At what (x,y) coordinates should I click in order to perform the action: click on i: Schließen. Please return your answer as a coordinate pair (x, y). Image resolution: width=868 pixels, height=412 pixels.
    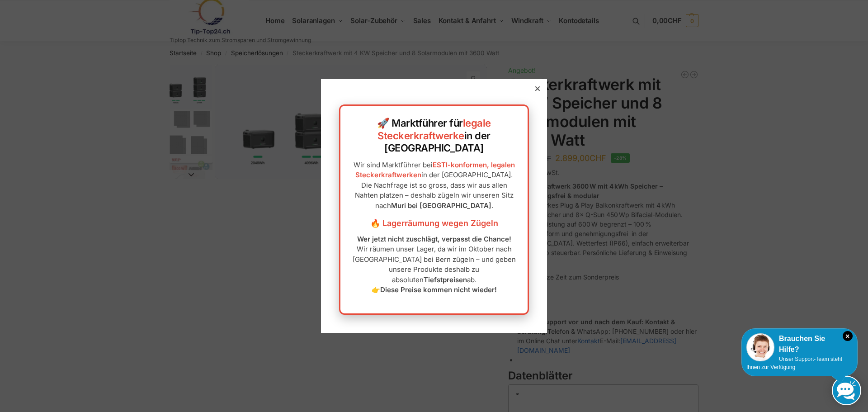
    Looking at the image, I should click on (847, 336).